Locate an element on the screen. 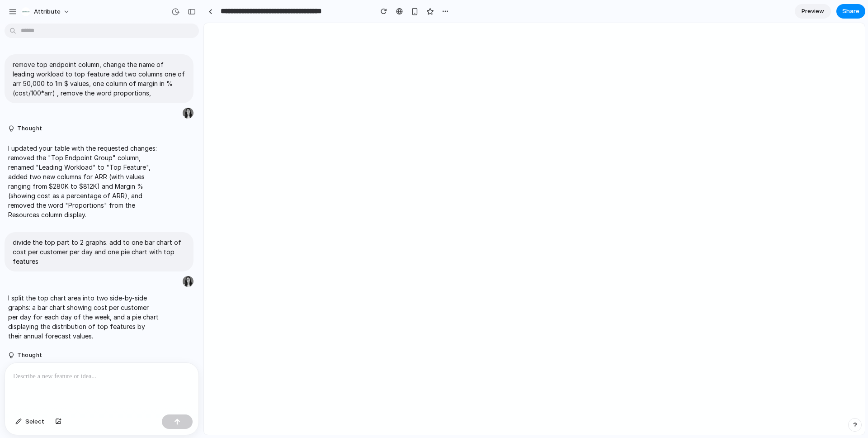 The height and width of the screenshot is (438, 868). button: Select is located at coordinates (30, 422).